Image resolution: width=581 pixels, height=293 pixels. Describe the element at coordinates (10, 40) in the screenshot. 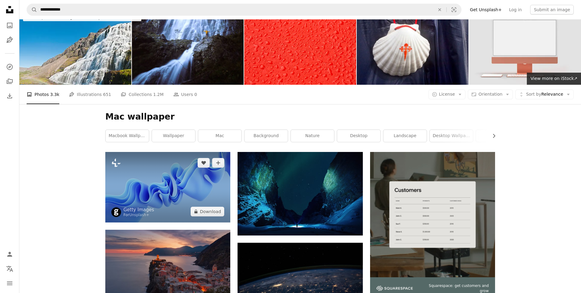

I see `a: Illustrations` at that location.